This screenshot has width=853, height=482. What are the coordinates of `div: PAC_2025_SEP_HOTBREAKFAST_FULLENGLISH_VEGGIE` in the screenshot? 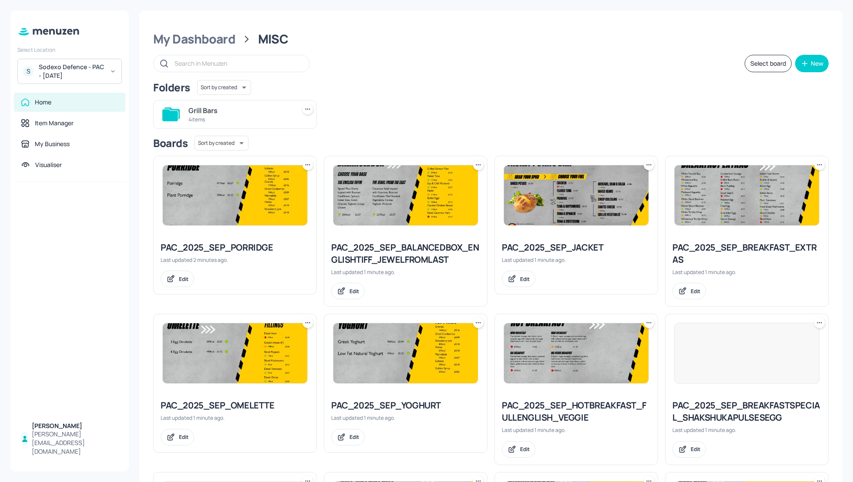 It's located at (576, 412).